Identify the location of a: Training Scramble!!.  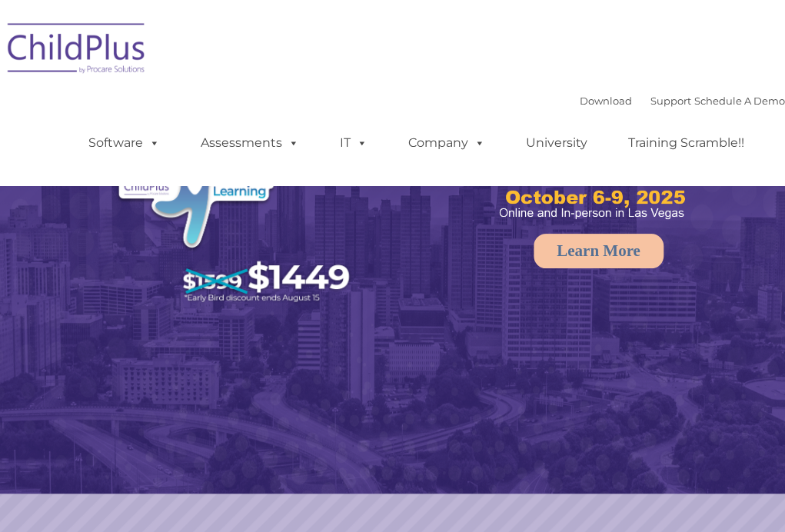
(686, 143).